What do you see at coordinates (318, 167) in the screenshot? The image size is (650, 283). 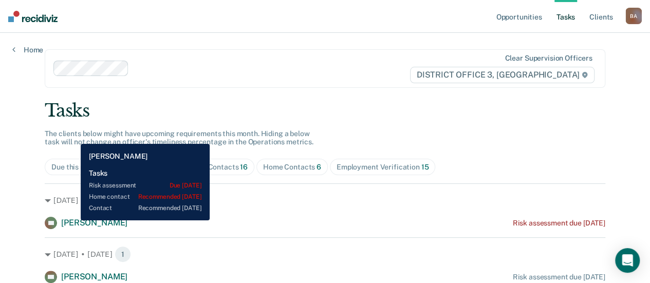 I see `span: 6` at bounding box center [318, 167].